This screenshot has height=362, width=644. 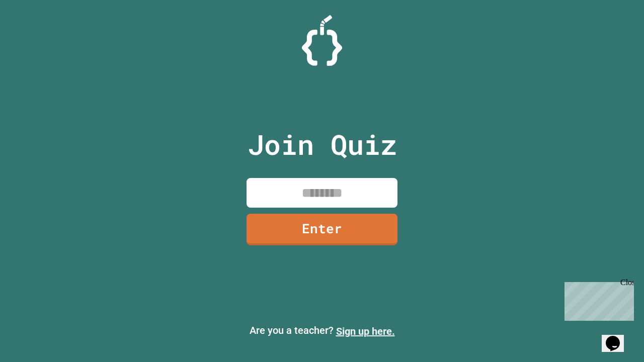 I want to click on img: Logo.svg, so click(x=322, y=40).